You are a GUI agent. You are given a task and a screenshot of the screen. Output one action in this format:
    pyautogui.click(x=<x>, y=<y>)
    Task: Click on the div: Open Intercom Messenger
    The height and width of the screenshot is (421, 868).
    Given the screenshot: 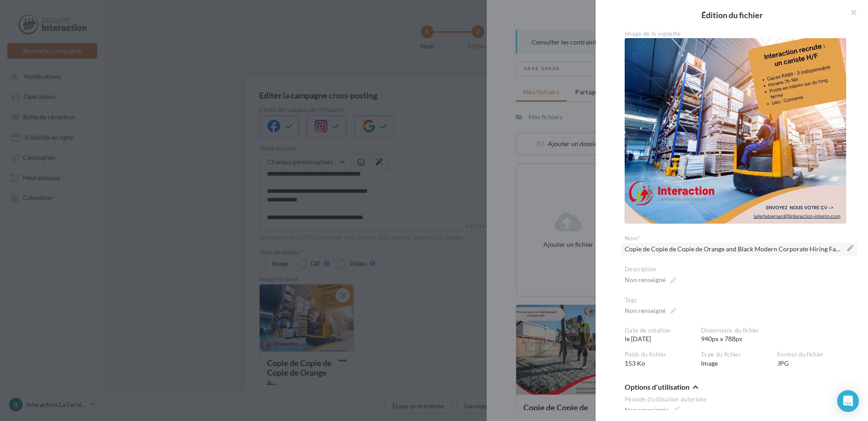 What is the action you would take?
    pyautogui.click(x=848, y=401)
    